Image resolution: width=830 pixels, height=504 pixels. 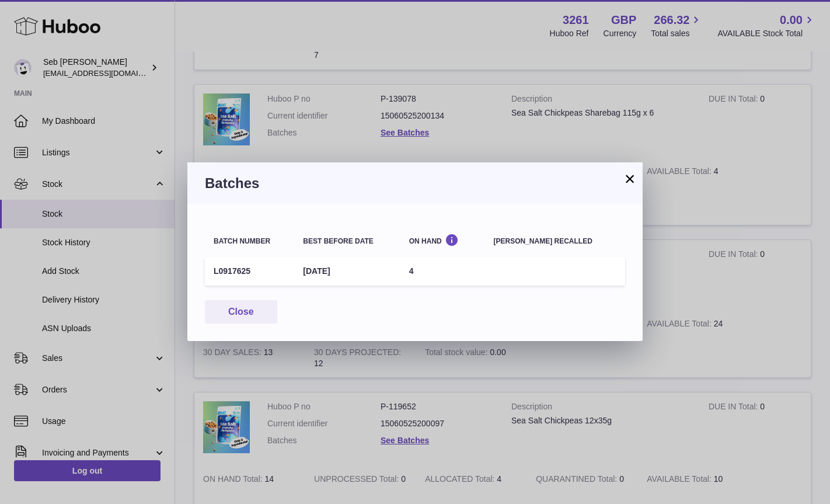 I want to click on h3: Batches, so click(x=415, y=184).